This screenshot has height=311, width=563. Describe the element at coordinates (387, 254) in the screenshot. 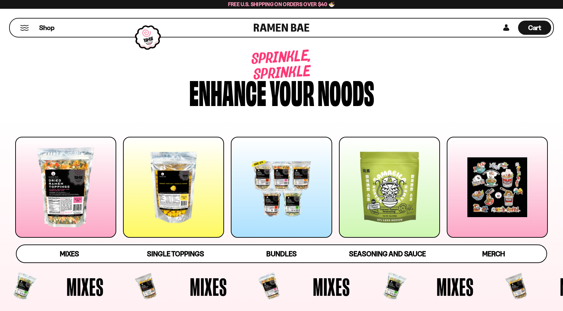

I see `span: Seasoning and Sauce` at that location.